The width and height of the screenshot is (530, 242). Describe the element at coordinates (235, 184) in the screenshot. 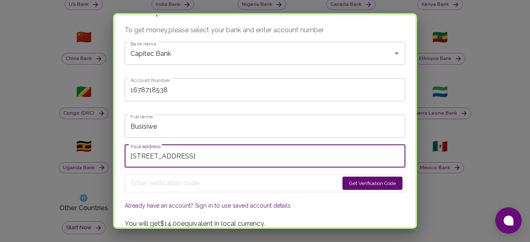

I see `input: Enter verification code` at that location.